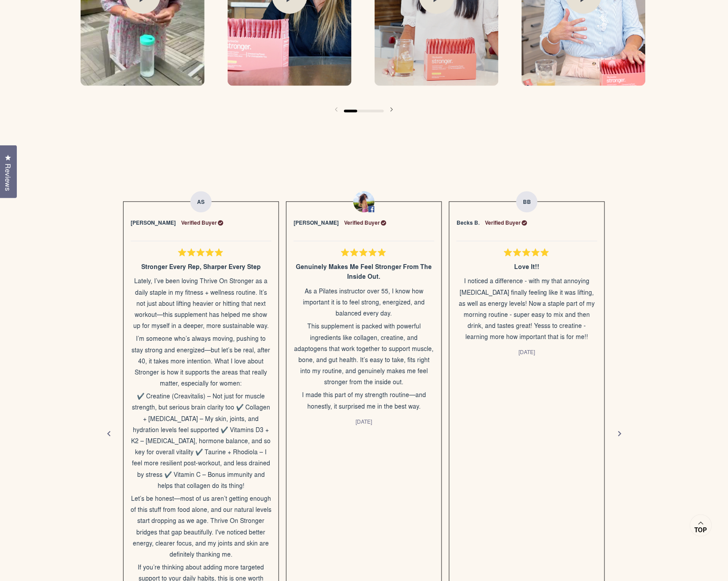  Describe the element at coordinates (701, 531) in the screenshot. I see `span: Top` at that location.